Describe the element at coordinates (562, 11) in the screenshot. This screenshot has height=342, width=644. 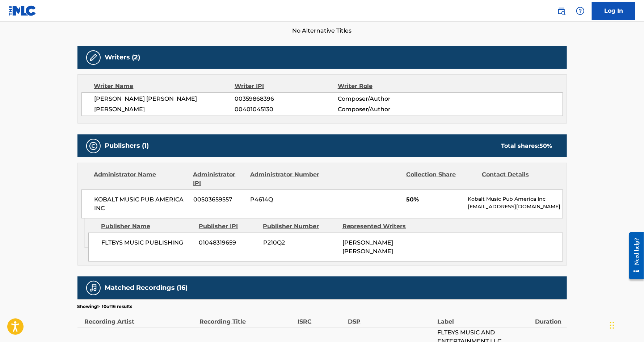
I see `a: Public Search` at that location.